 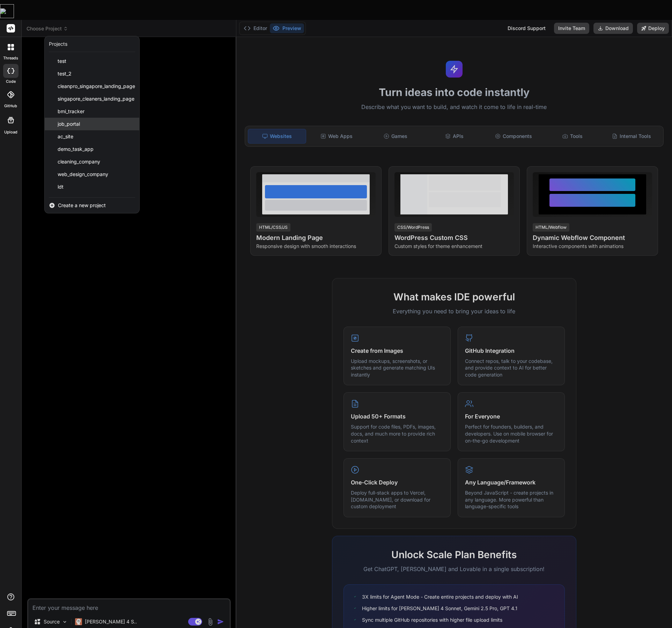 What do you see at coordinates (69, 124) in the screenshot?
I see `span: job_portal` at bounding box center [69, 124].